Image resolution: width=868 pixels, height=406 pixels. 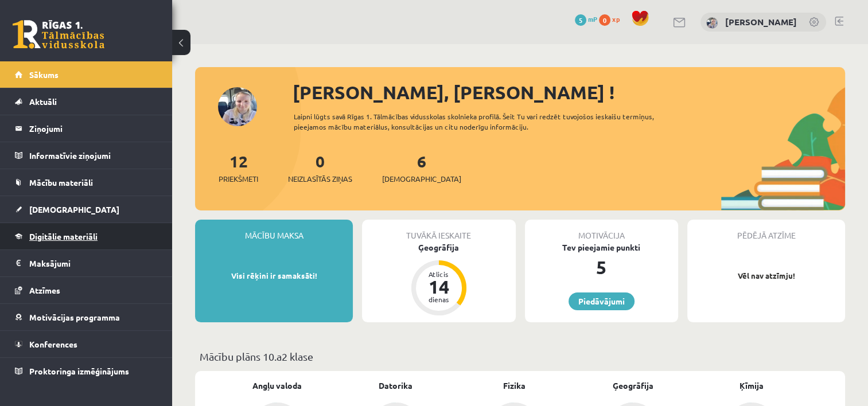 What do you see at coordinates (766, 231) in the screenshot?
I see `div: Pēdējā atzīme` at bounding box center [766, 231].